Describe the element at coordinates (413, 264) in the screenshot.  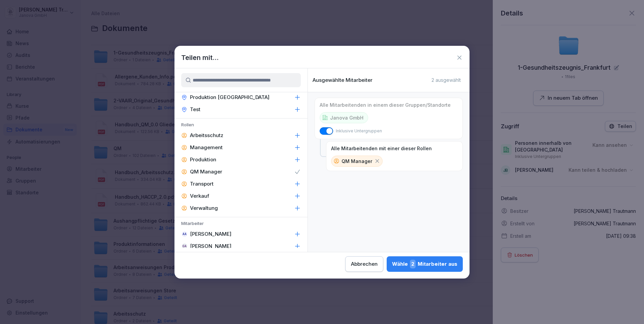
I see `span: 2` at that location.